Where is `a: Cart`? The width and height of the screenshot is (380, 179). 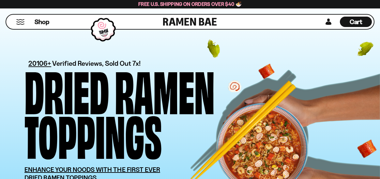
a: Cart is located at coordinates (356, 22).